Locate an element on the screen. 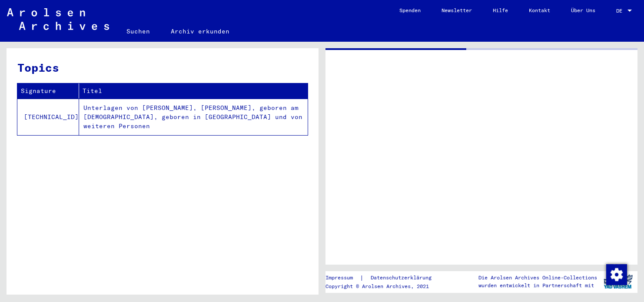 This screenshot has width=644, height=302. a: Impressum is located at coordinates (342, 278).